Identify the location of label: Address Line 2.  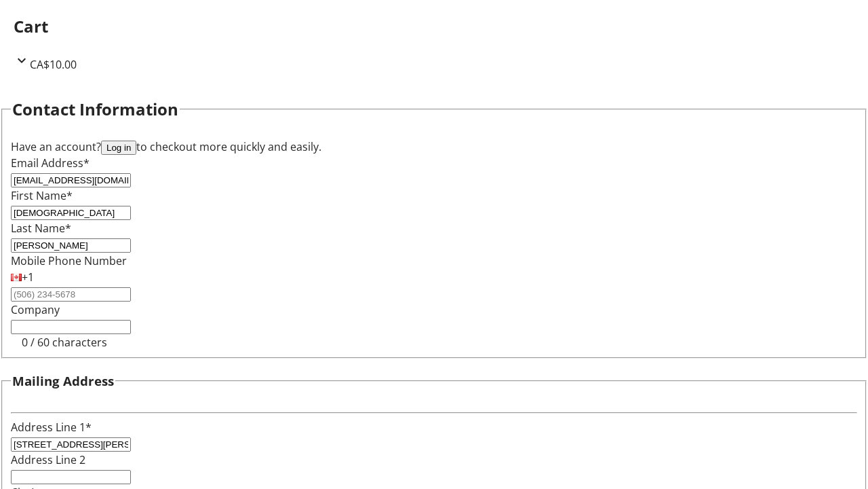
(48, 459).